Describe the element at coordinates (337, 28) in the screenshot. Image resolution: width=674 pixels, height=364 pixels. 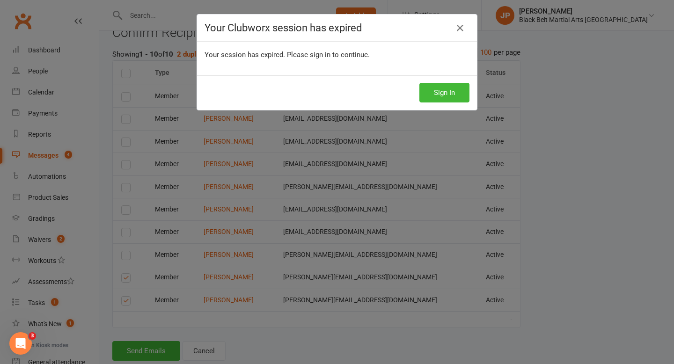
I see `h4: Your Clubworx session has expired` at that location.